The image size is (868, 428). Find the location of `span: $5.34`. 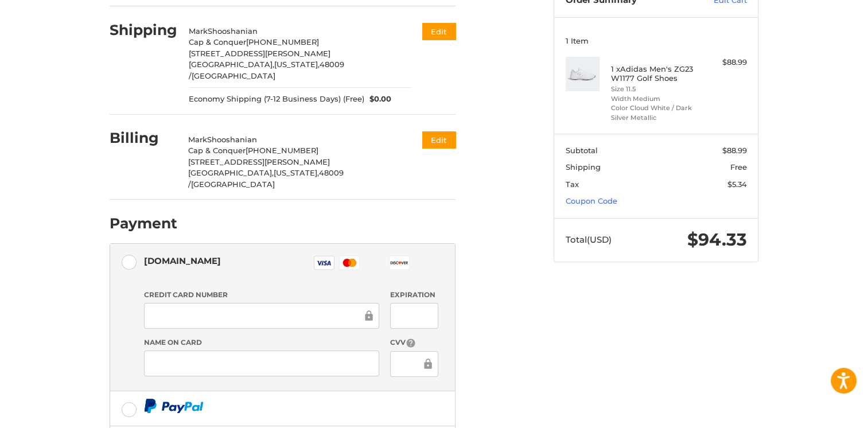

span: $5.34 is located at coordinates (737, 185).